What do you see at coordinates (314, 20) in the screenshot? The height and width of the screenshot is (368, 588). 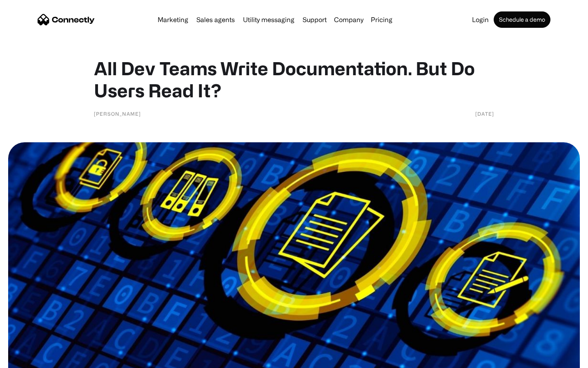 I see `a: Support` at bounding box center [314, 20].